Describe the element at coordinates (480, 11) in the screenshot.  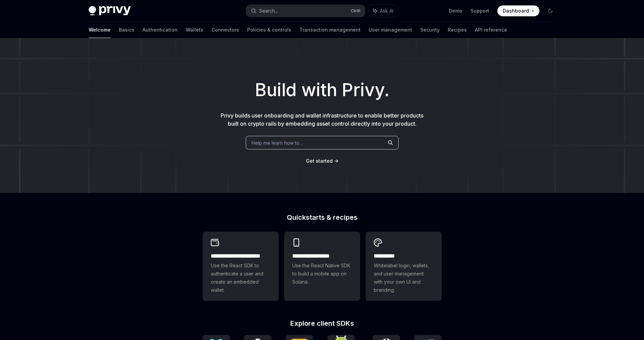
I see `a: Support` at that location.